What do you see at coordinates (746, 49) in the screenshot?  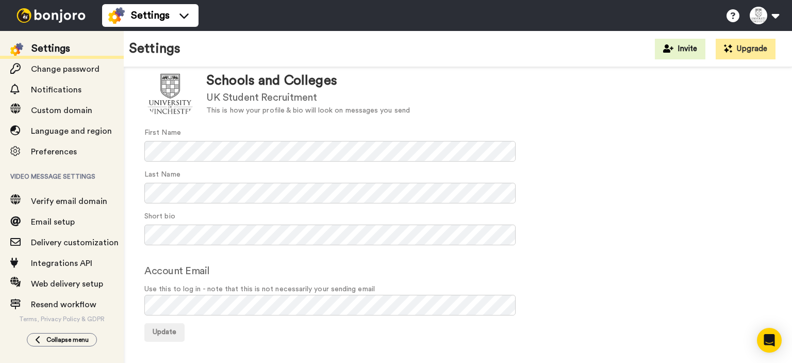 I see `button: Upgrade` at bounding box center [746, 49].